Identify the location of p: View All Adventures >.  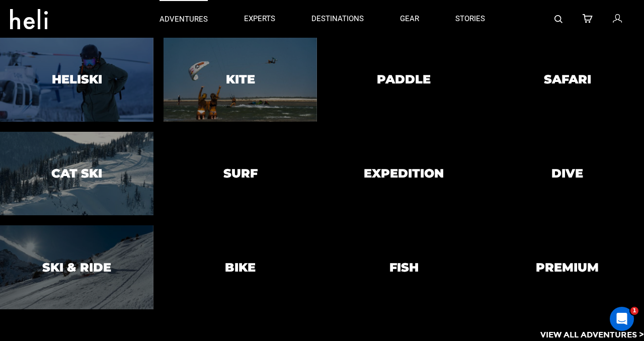
(592, 335).